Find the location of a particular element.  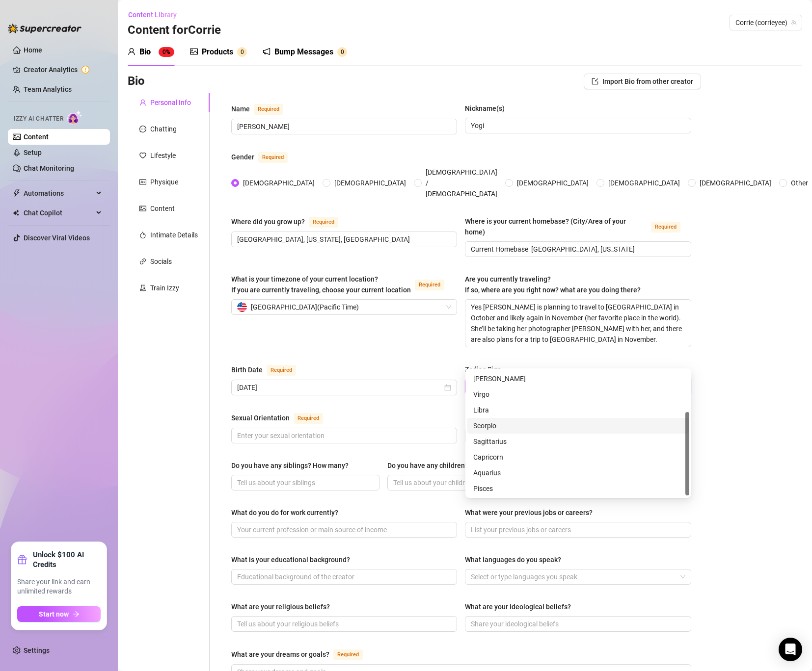

span: Other is located at coordinates (799, 183).